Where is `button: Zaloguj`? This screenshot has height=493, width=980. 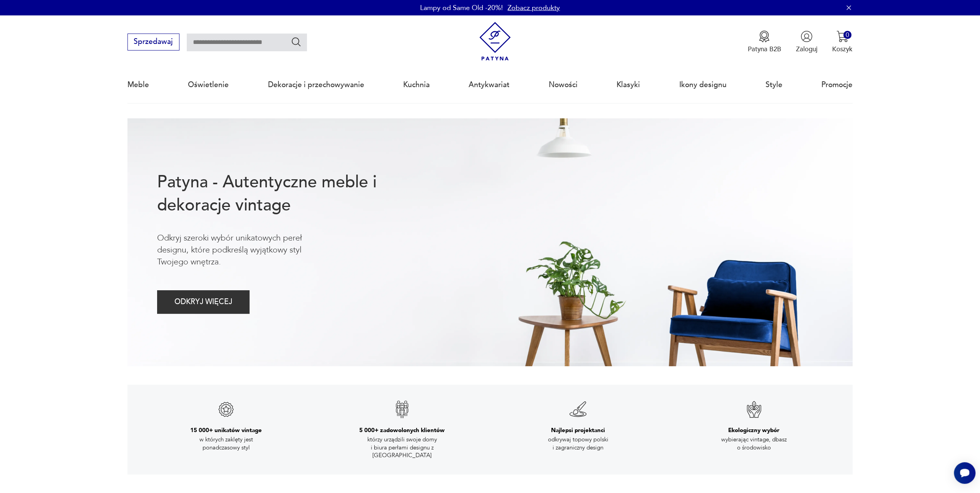
button: Zaloguj is located at coordinates (807, 42).